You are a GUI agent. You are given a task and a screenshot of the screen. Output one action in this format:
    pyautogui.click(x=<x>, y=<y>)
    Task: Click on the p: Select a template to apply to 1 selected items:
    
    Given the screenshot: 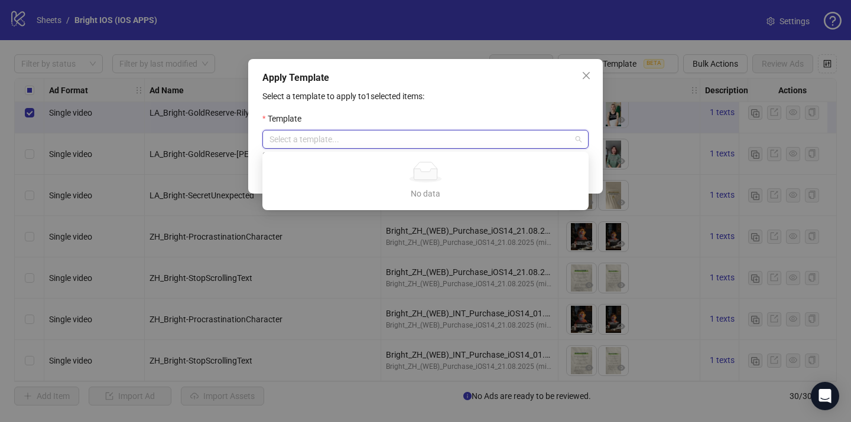 What is the action you would take?
    pyautogui.click(x=425, y=96)
    